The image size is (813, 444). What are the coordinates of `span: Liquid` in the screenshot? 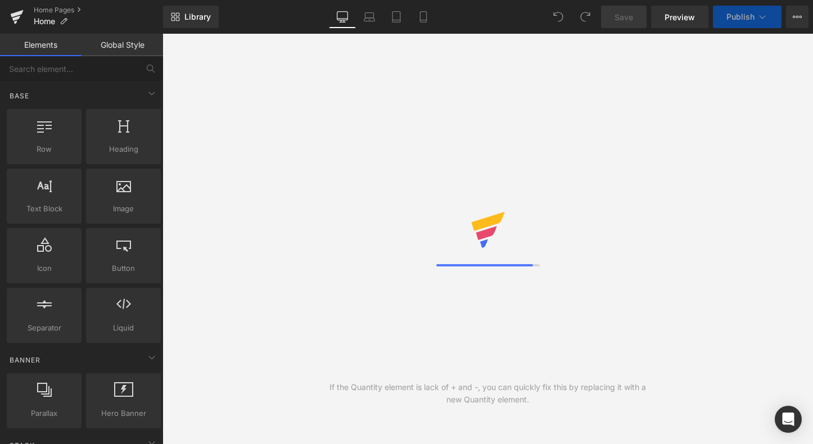 It's located at (123, 328).